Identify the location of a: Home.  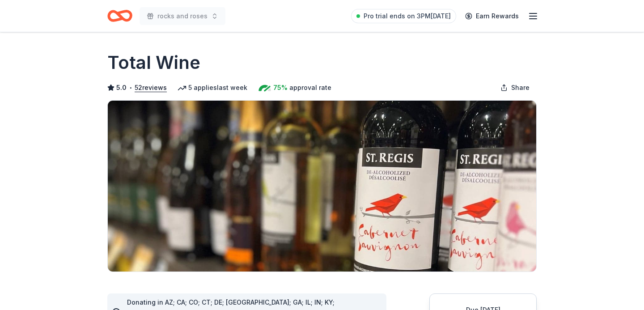
(120, 16).